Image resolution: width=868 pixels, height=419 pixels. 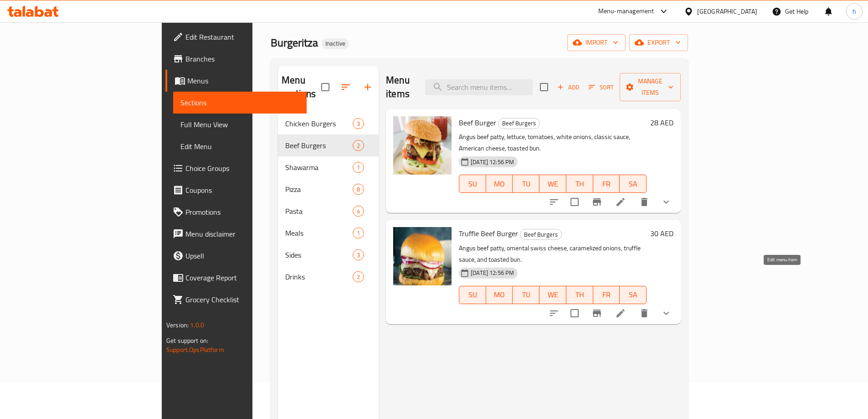 What do you see at coordinates (240, 146) in the screenshot?
I see `a: Edit Menu` at bounding box center [240, 146].